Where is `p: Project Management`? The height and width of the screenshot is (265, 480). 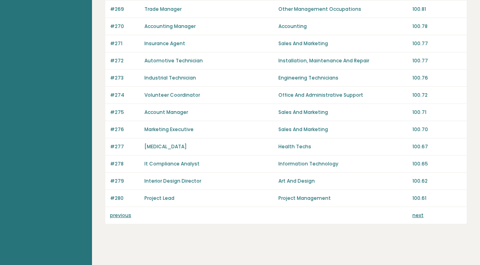 p: Project Management is located at coordinates (343, 199).